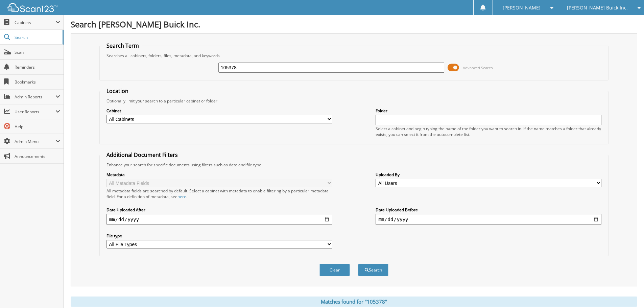 The image size is (644, 308). Describe the element at coordinates (35, 112) in the screenshot. I see `span: User Reports` at that location.